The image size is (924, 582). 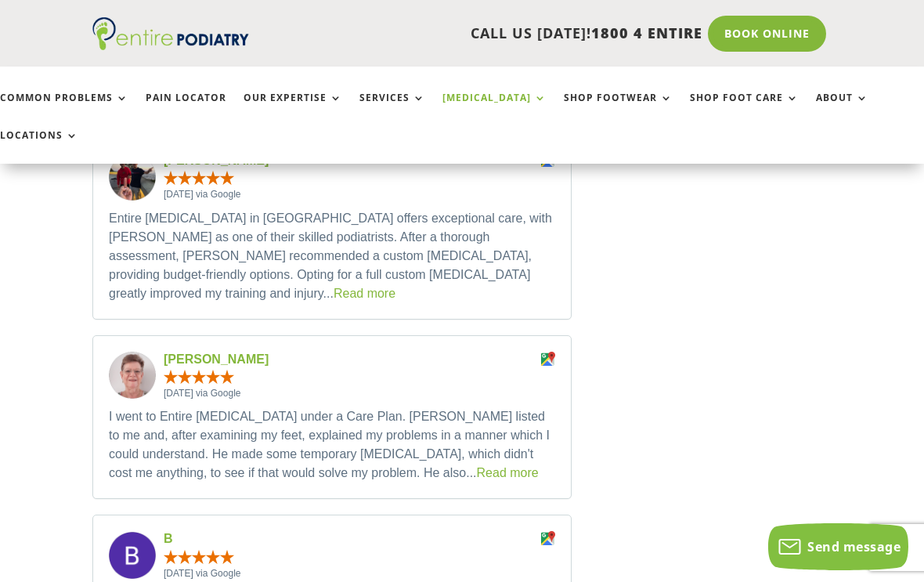 I want to click on button: Send message, so click(x=838, y=547).